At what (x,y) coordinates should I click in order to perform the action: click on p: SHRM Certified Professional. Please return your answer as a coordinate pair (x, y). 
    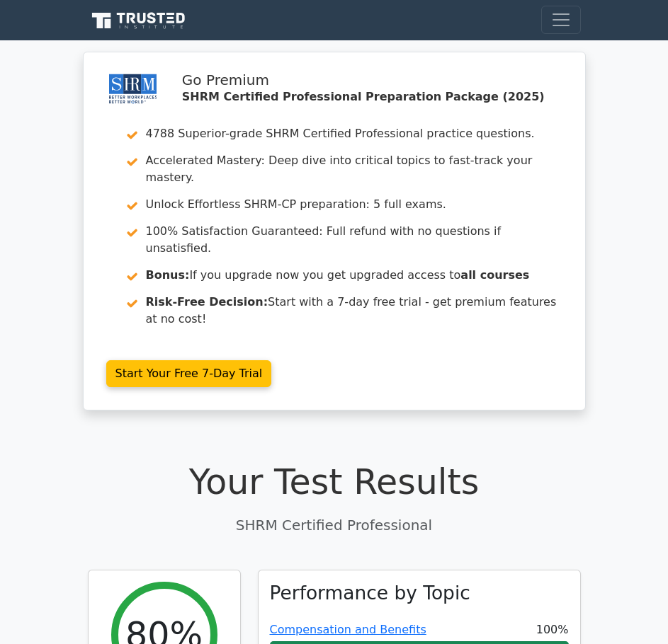
    Looking at the image, I should click on (334, 525).